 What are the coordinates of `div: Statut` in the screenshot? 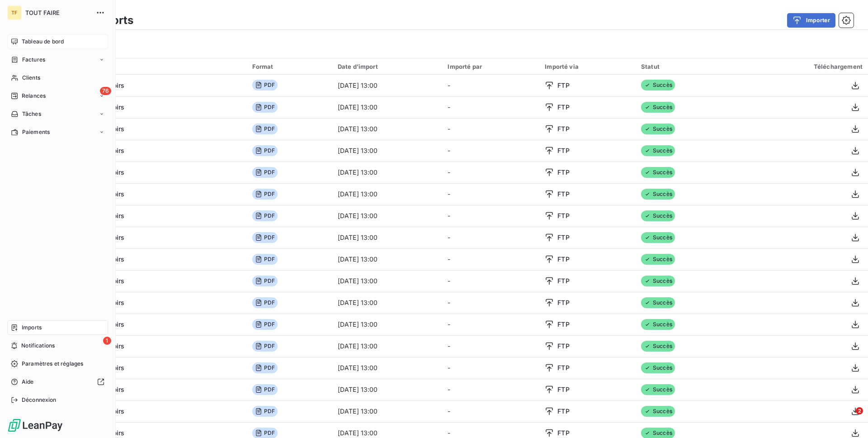 It's located at (687, 67).